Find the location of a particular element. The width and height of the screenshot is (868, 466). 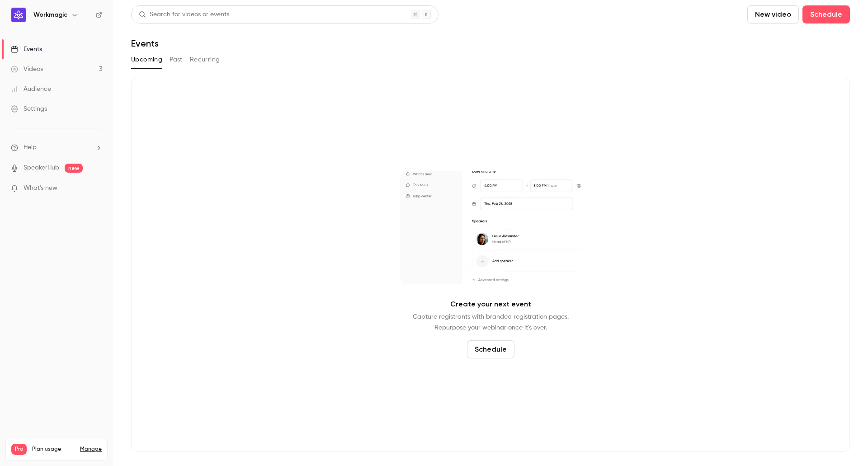

div: Events is located at coordinates (27, 49).